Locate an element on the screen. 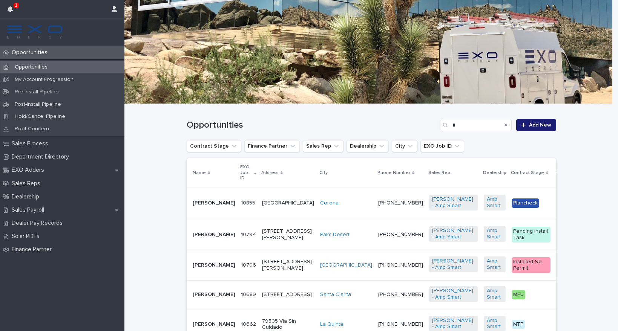 Image resolution: width=618 pixels, height=331 pixels. p: Sales Rep is located at coordinates (439, 173).